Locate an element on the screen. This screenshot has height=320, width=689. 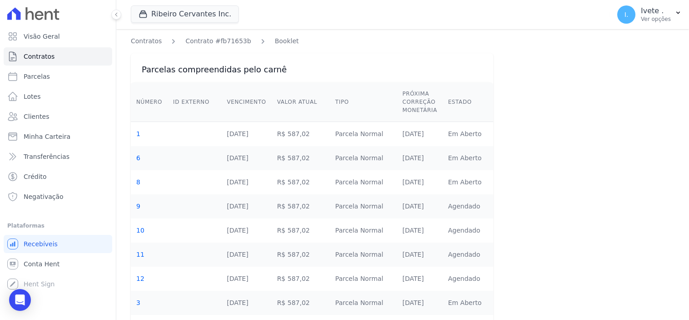
a: Contrato #fb71653b is located at coordinates (218, 41).